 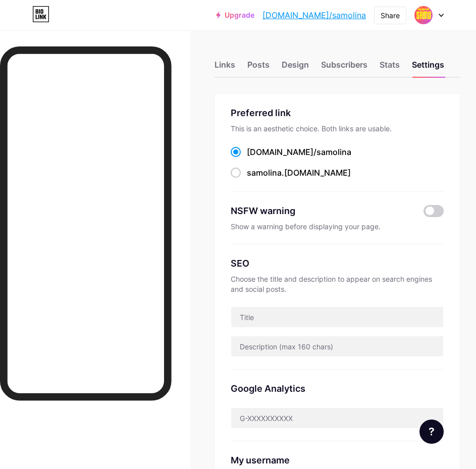 I want to click on div: Share, so click(x=390, y=15).